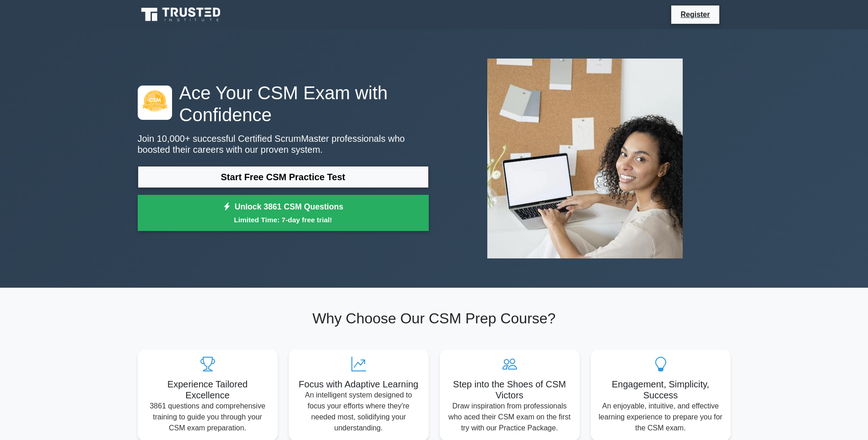 The image size is (868, 440). What do you see at coordinates (661, 417) in the screenshot?
I see `p: An enjoyable, intuitive, and effective learning experience to prepare you for the CSM exam.` at bounding box center [661, 417].